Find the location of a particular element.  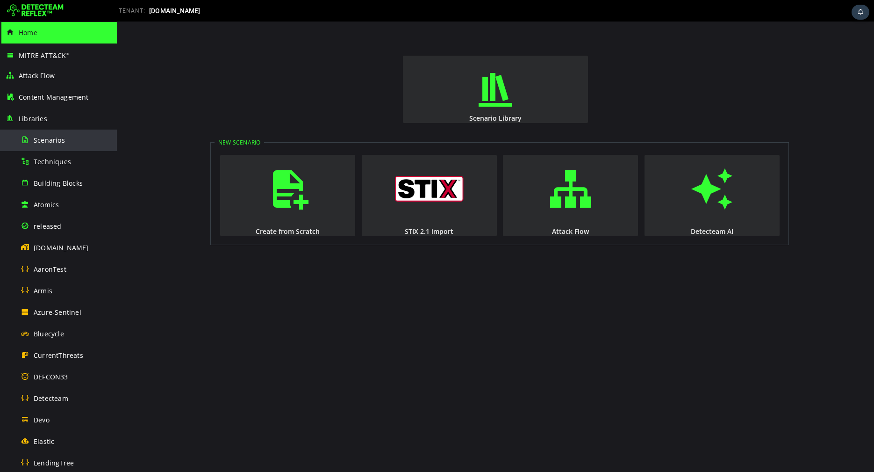

span: Attack Flow is located at coordinates (36, 75).